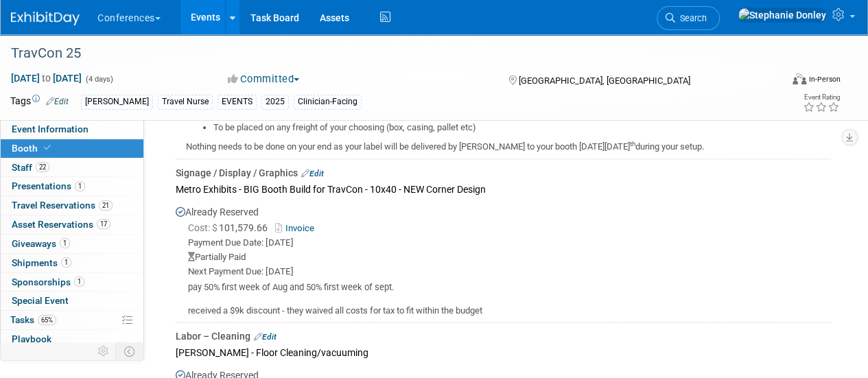 The image size is (868, 378). What do you see at coordinates (503, 336) in the screenshot?
I see `div: Labor – Cleaning` at bounding box center [503, 336].